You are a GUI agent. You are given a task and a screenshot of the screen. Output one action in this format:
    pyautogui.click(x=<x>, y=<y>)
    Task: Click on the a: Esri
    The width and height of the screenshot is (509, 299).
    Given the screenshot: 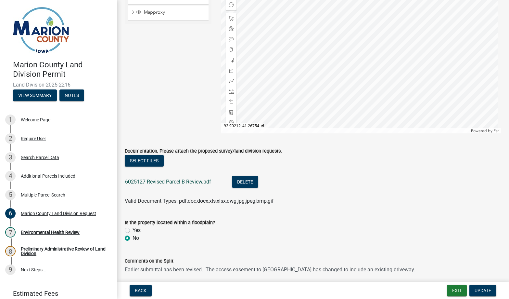 What is the action you would take?
    pyautogui.click(x=496, y=131)
    